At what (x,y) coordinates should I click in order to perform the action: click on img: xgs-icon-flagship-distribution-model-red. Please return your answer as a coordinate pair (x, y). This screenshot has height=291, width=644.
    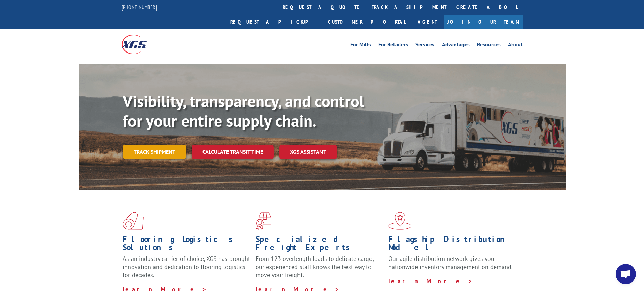
    Looking at the image, I should click on (400, 221).